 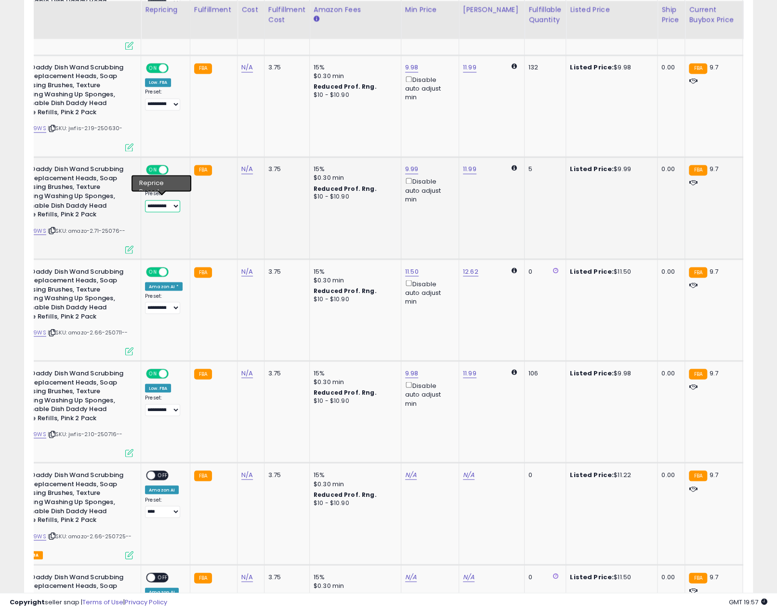 I want to click on a: Privacy Policy, so click(x=146, y=602).